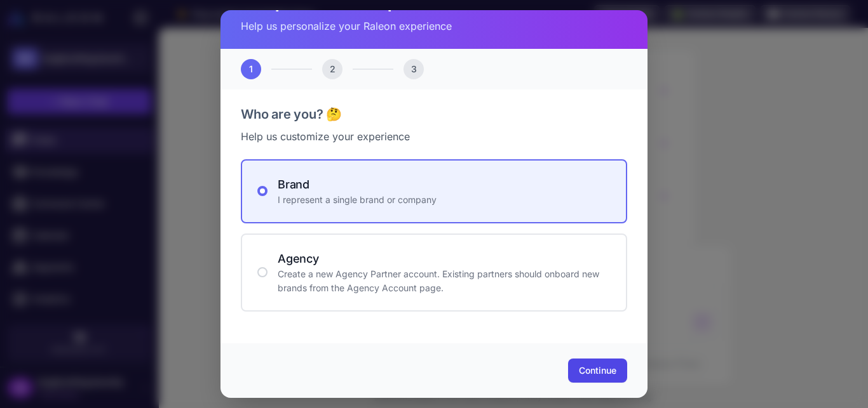  What do you see at coordinates (444, 184) in the screenshot?
I see `h4: Brand` at bounding box center [444, 184].